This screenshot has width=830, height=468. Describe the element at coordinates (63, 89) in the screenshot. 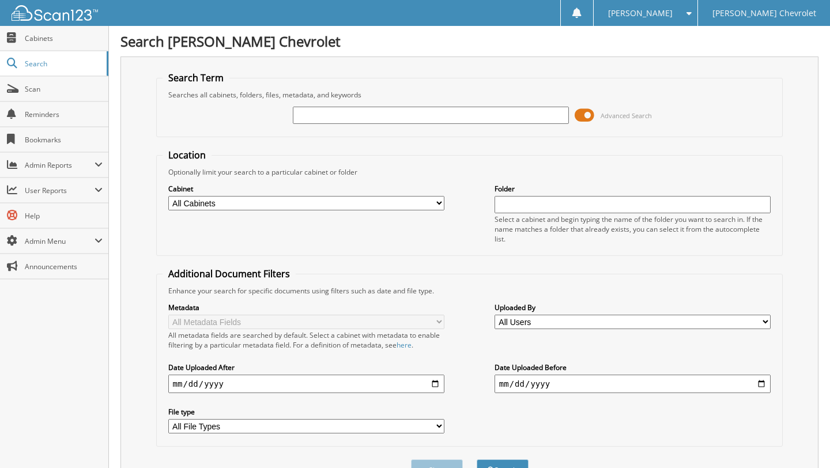

I see `span: Scan` at that location.